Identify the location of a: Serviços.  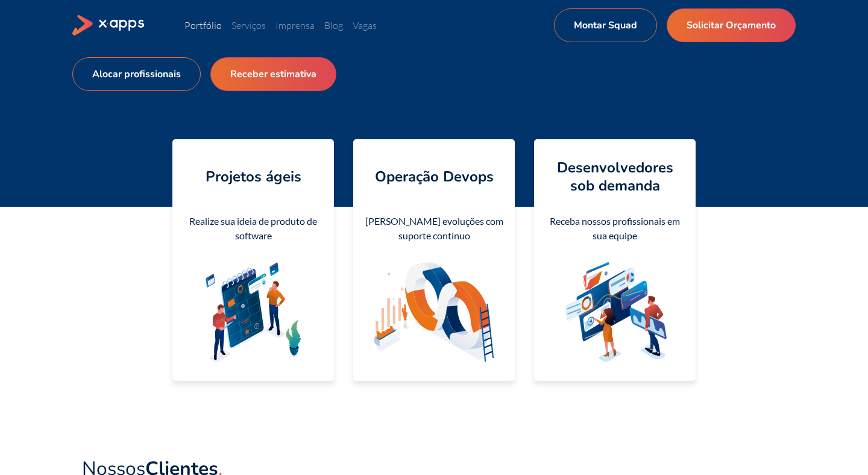
(248, 26).